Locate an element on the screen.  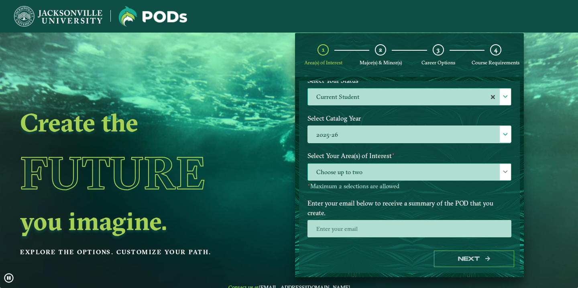
label: Select Your Status is located at coordinates (410, 80).